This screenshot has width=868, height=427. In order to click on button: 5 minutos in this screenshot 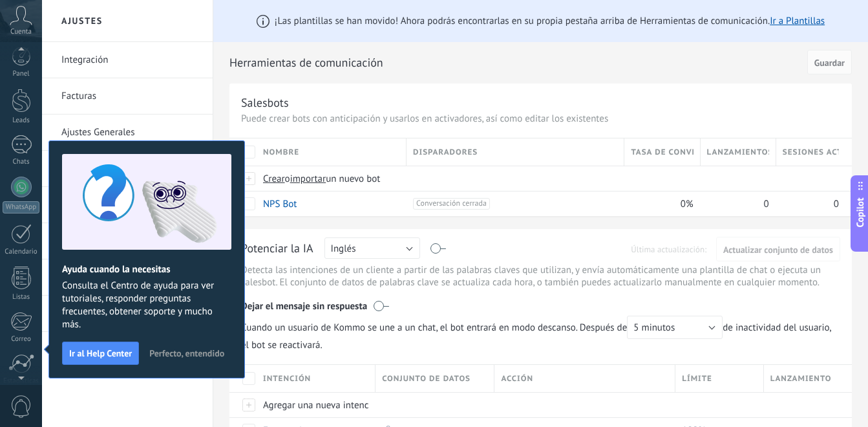, I will do `click(675, 328)`.